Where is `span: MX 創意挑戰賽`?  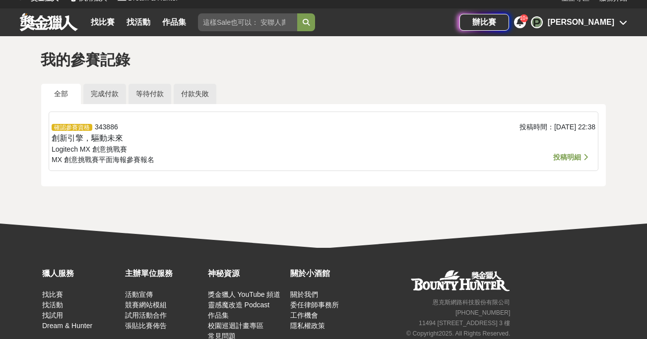 span: MX 創意挑戰賽 is located at coordinates (75, 160).